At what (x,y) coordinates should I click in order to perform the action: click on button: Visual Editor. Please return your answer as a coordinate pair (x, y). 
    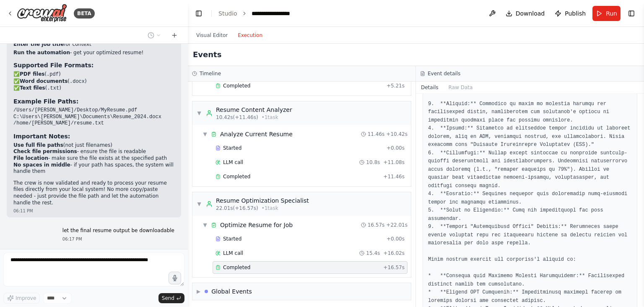
    Looking at the image, I should click on (212, 35).